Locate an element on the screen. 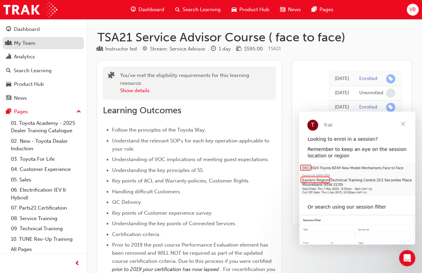 This screenshot has width=422, height=273. button: VB is located at coordinates (412, 10).